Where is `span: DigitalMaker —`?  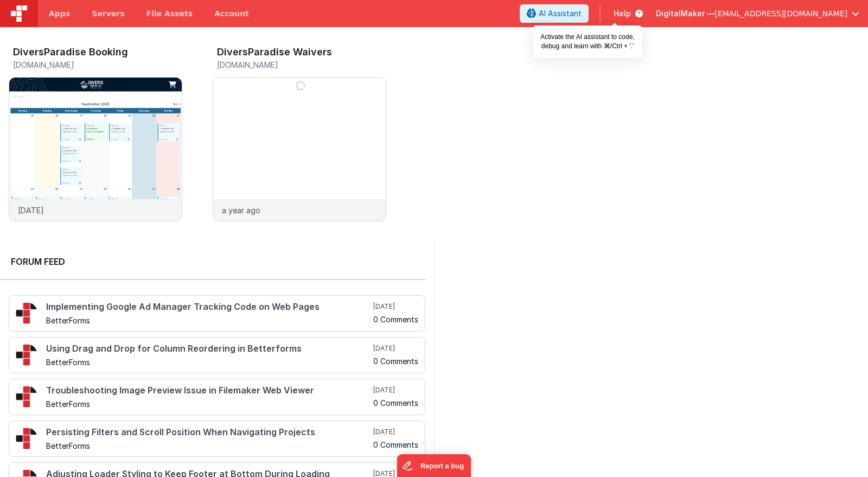
span: DigitalMaker — is located at coordinates (685, 14).